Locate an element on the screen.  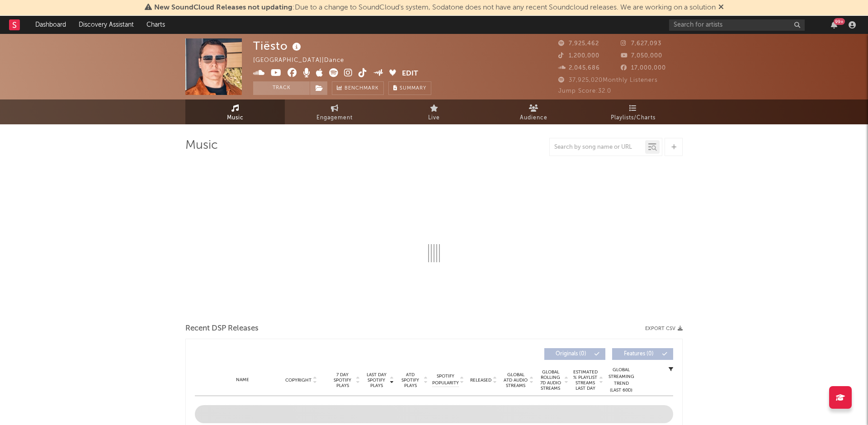
span: Global ATD Audio Streams is located at coordinates (516, 380).